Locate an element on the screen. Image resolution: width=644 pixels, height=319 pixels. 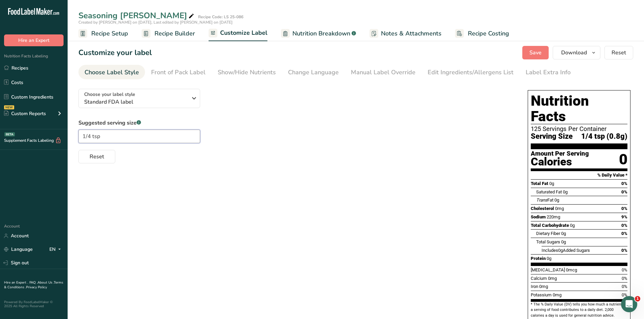
div: Manual Label Override is located at coordinates (383, 72).